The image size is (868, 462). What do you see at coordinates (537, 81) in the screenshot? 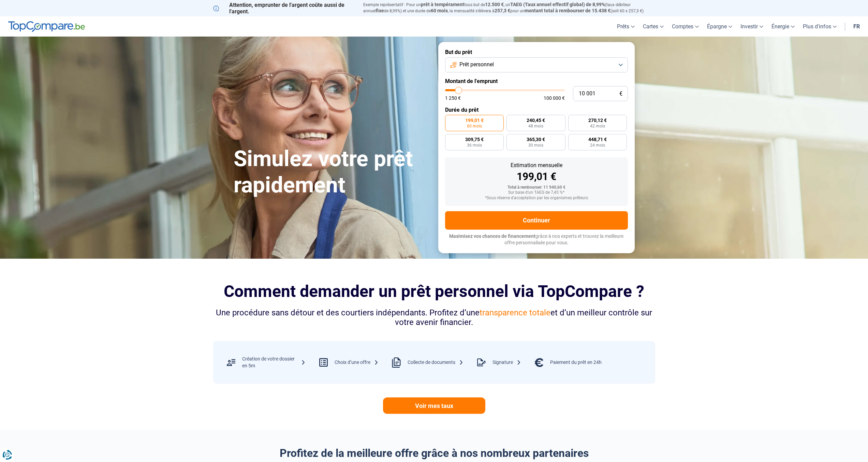
I see `label: Montant de l'emprunt` at bounding box center [537, 81].